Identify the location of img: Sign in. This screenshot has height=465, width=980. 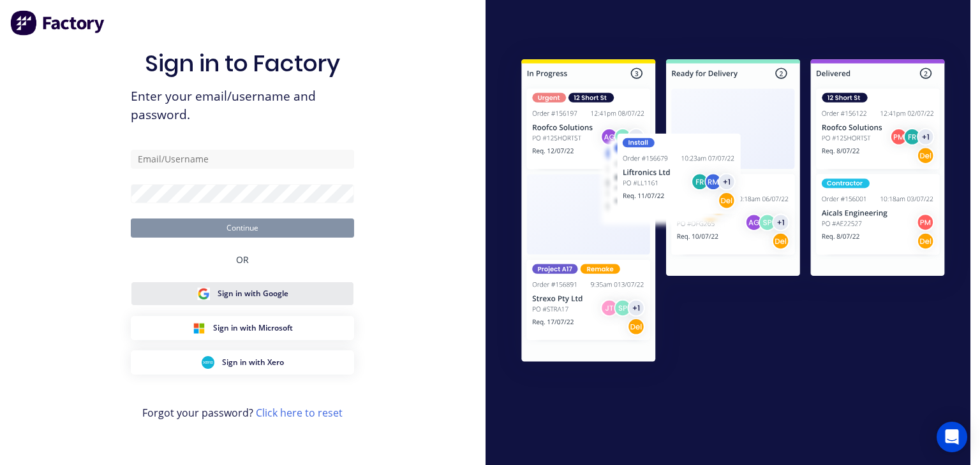
(733, 212).